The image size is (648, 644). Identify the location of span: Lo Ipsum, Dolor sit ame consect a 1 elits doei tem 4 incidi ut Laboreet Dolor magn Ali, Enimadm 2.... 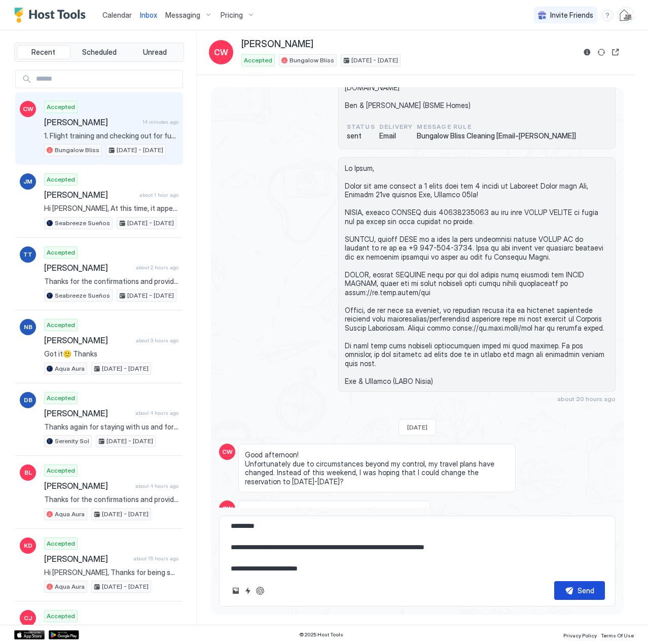
(477, 275).